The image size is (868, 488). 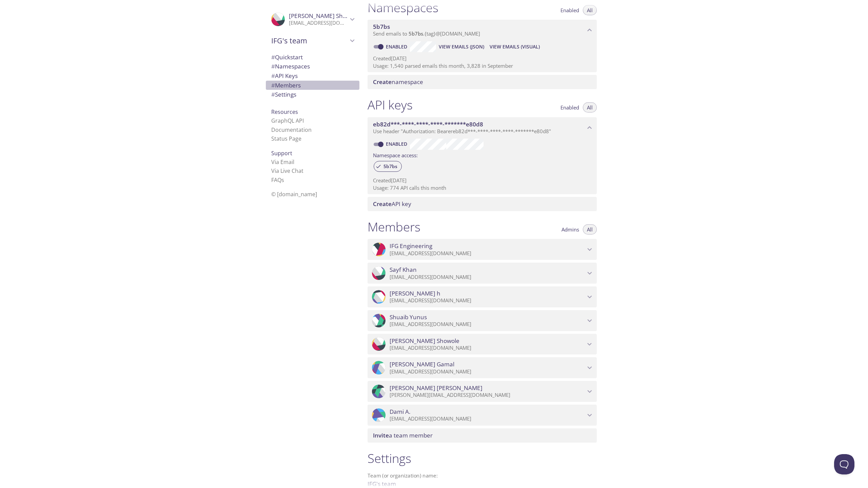 What do you see at coordinates (482, 66) in the screenshot?
I see `p: Usage: 1,540 parsed emails this month, 3,828 in September` at bounding box center [482, 66].